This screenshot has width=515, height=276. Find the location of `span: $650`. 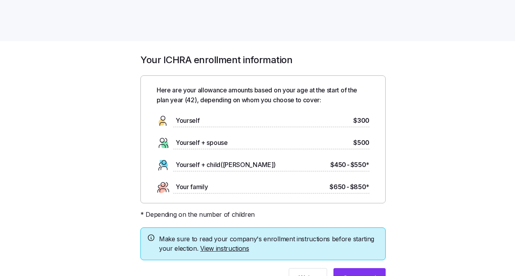

span: $650 is located at coordinates (337, 187).